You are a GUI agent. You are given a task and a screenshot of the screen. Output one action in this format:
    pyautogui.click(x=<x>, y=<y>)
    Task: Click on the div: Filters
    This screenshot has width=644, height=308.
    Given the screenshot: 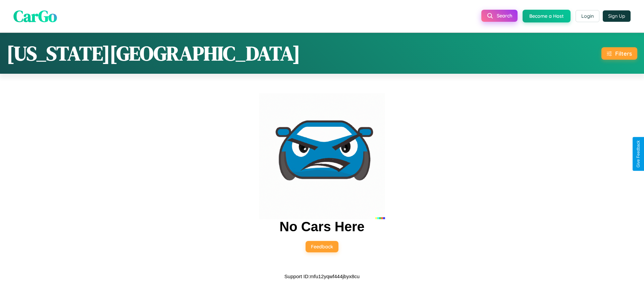 What is the action you would take?
    pyautogui.click(x=623, y=53)
    